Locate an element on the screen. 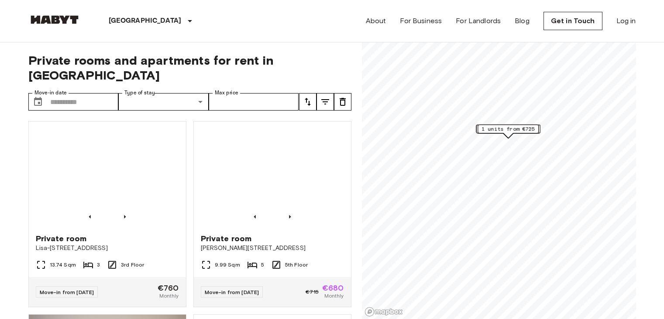 The width and height of the screenshot is (664, 319). span: 3 is located at coordinates (98, 265).